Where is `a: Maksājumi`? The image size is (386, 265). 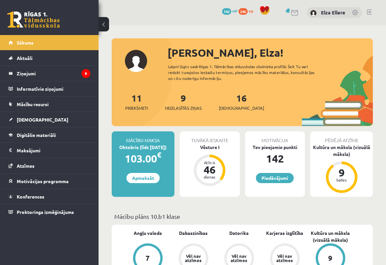 a: Maksājumi is located at coordinates (49, 151).